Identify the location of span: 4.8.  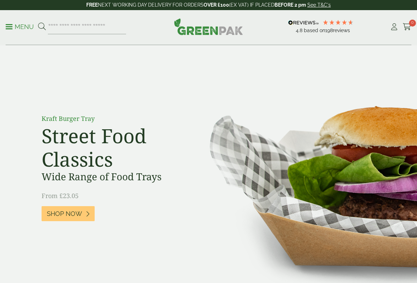
(300, 30).